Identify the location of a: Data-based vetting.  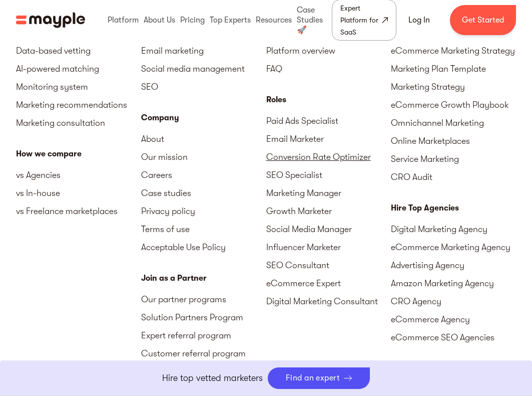
(78, 50).